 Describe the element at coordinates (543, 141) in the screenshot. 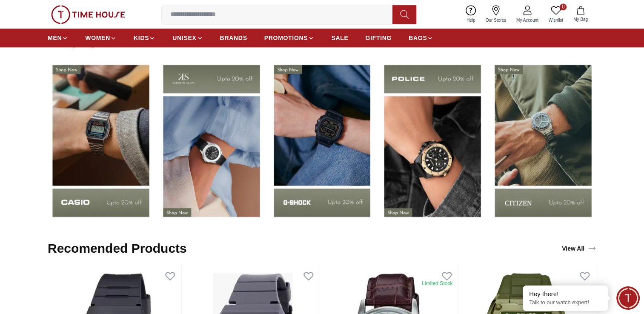

I see `img: Shop by Brands - Ecstacy - UAE` at that location.